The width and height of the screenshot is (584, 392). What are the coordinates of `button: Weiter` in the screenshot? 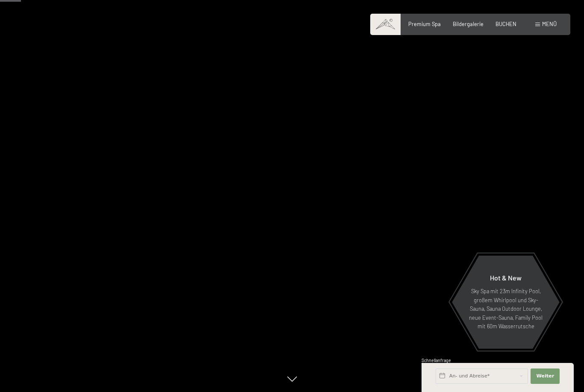 It's located at (545, 376).